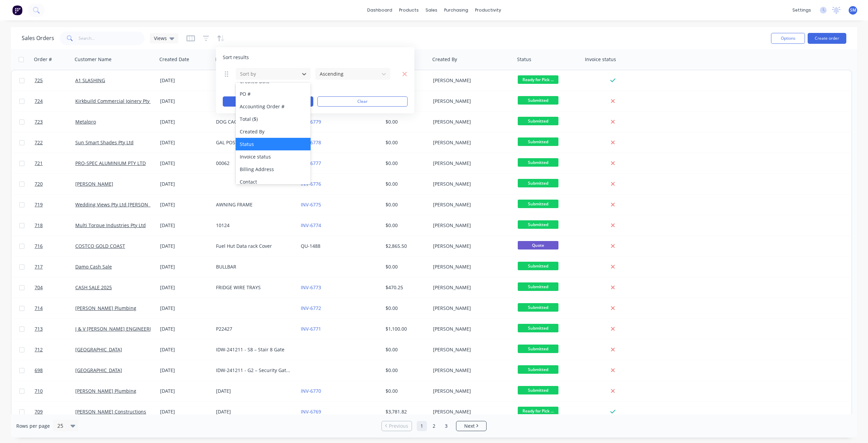 The height and width of the screenshot is (443, 868). What do you see at coordinates (470, 426) in the screenshot?
I see `span: Next` at bounding box center [470, 426].